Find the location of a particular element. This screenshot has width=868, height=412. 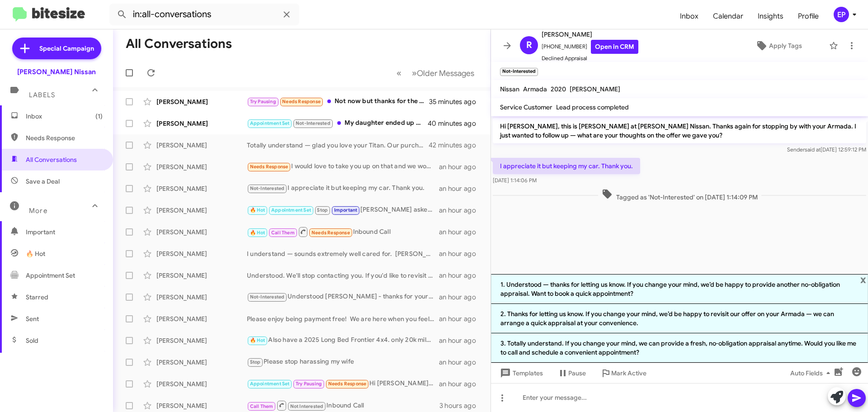

span: (1) is located at coordinates (99, 116).